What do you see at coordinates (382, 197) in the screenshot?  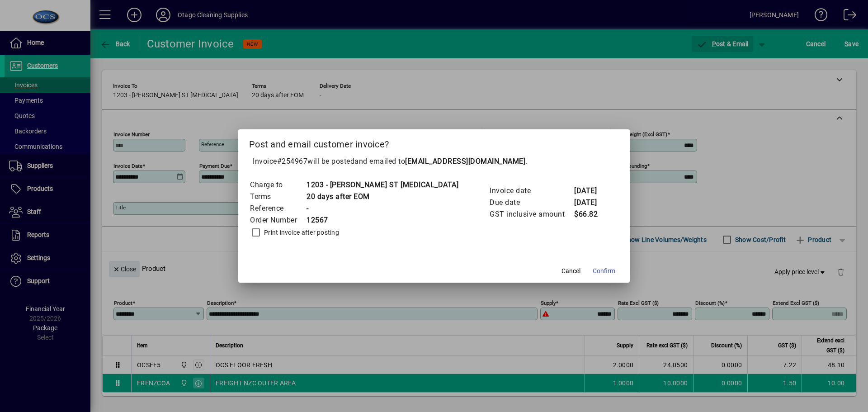 I see `td: 20 days after EOM` at bounding box center [382, 197].